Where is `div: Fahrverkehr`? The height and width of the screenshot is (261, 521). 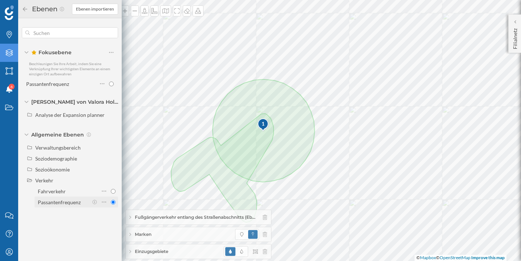
div: Fahrverkehr is located at coordinates (52, 191).